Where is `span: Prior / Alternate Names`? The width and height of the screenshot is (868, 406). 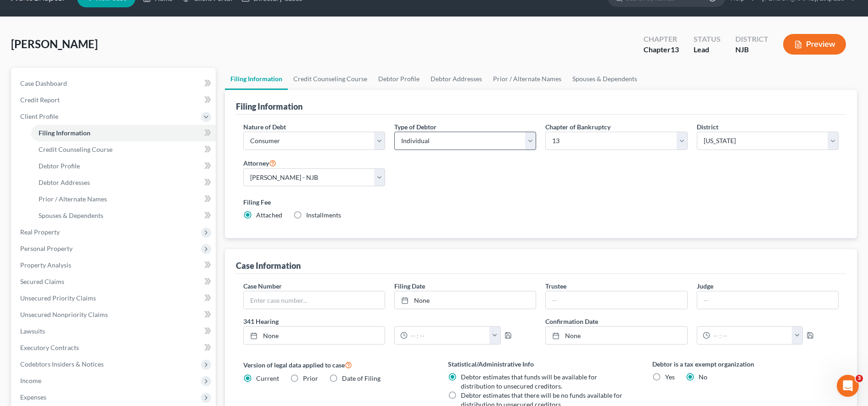
span: Prior / Alternate Names is located at coordinates (72, 199).